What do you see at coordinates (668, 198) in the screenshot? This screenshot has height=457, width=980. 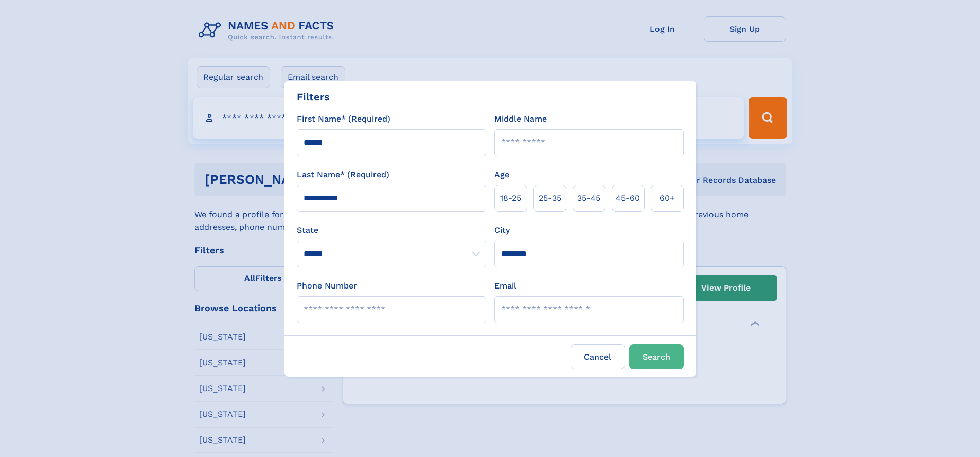 I see `span: 60+` at bounding box center [668, 198].